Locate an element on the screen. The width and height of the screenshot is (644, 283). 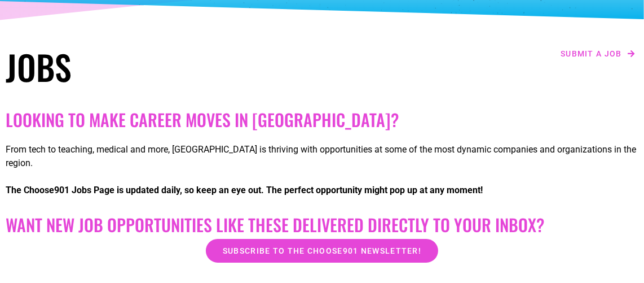
h2: Want New Job Opportunities like these Delivered Directly to your Inbox? is located at coordinates (322, 225).